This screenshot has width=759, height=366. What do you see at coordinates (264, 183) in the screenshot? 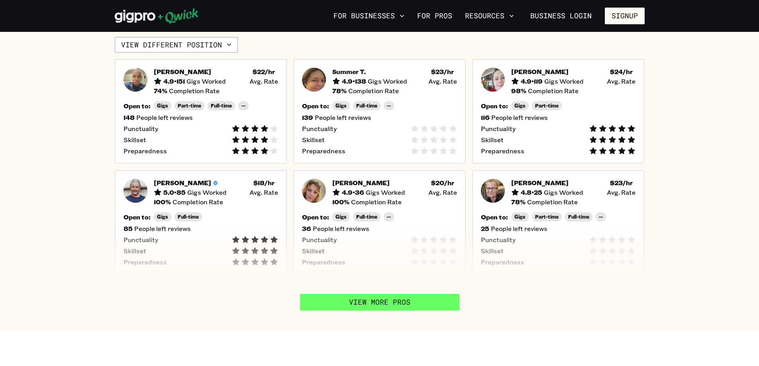
I see `h5: $ 18 /hr` at bounding box center [264, 183].